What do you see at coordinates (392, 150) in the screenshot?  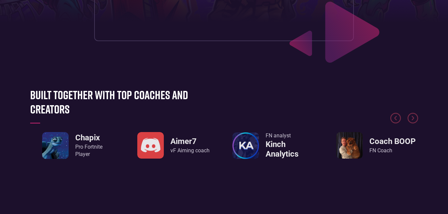 I see `div: FN Coach` at bounding box center [392, 150].